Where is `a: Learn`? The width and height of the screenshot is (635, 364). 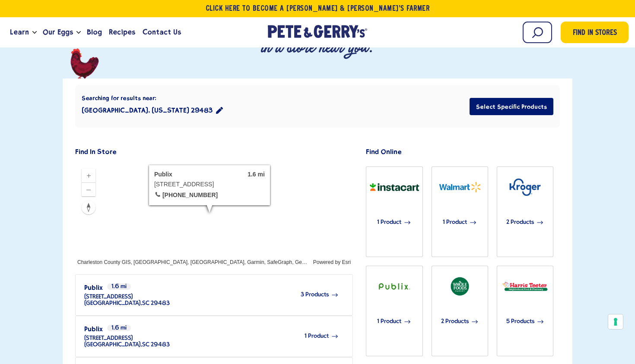 a: Learn is located at coordinates (19, 33).